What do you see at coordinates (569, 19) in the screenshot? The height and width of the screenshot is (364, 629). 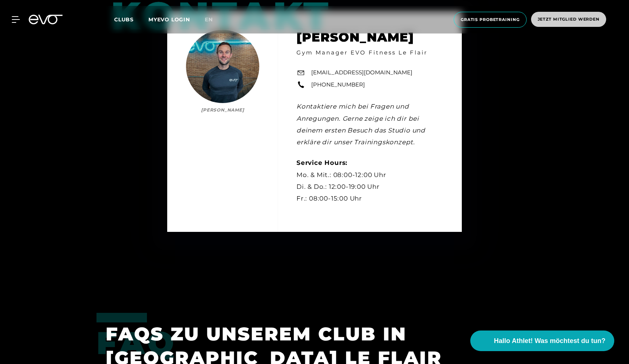 I see `span: Jetzt Mitglied werden` at bounding box center [569, 19].